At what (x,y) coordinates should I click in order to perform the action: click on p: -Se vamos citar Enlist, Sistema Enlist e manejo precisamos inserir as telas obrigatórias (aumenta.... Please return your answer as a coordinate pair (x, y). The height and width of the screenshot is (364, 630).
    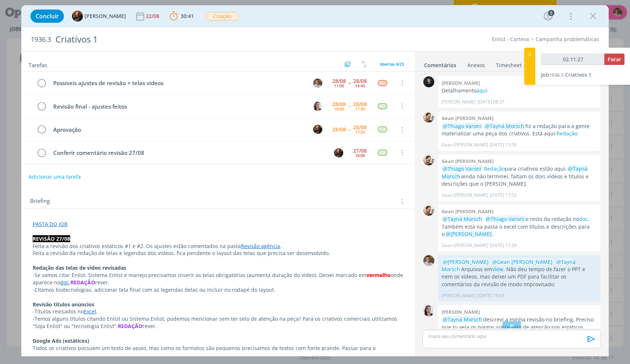
    Looking at the image, I should click on (218, 279).